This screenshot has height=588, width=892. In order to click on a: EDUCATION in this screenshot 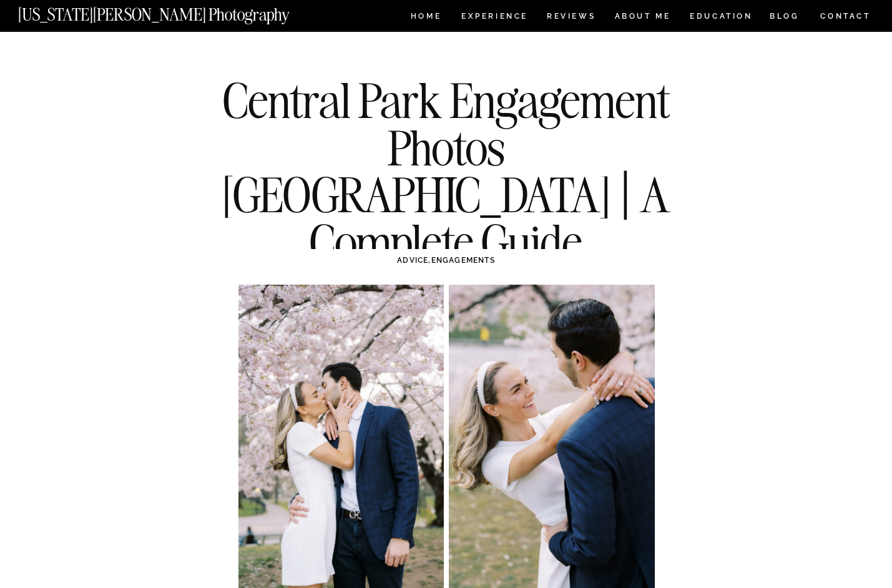, I will do `click(721, 18)`.